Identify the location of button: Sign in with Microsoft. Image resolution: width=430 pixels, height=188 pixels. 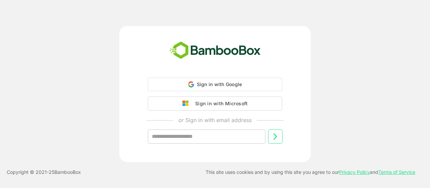
(215, 103).